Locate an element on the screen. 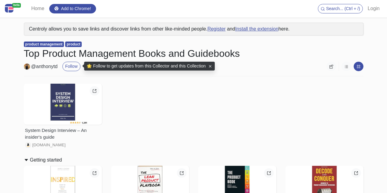 The height and width of the screenshot is (193, 387). span: beta is located at coordinates (17, 5).